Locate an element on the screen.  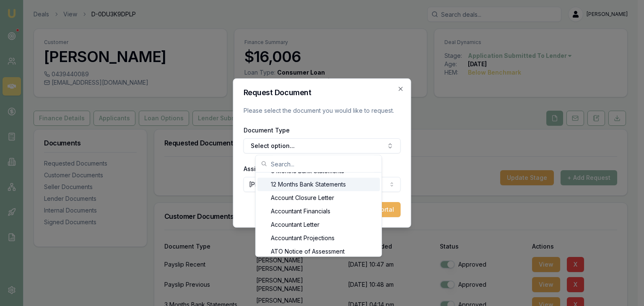
label: Document Type is located at coordinates (267, 130).